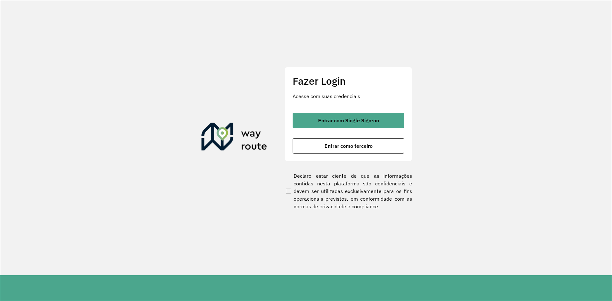 The height and width of the screenshot is (301, 612). I want to click on span: Entrar com Single Sign-on, so click(348, 120).